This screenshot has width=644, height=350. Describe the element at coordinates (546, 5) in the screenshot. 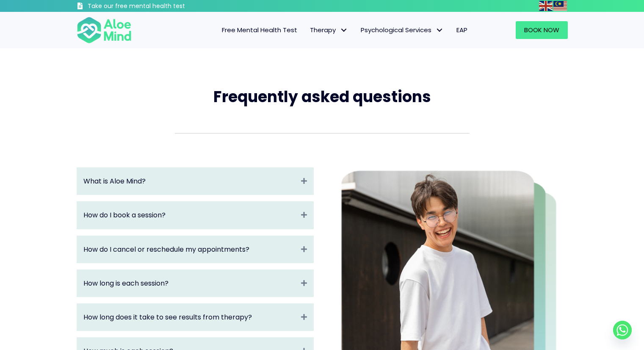

I see `a: English` at that location.